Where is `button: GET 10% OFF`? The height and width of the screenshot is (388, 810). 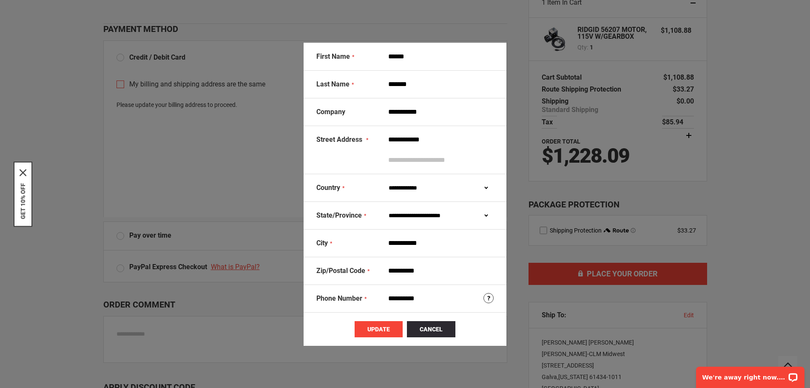
button: GET 10% OFF is located at coordinates (23, 200).